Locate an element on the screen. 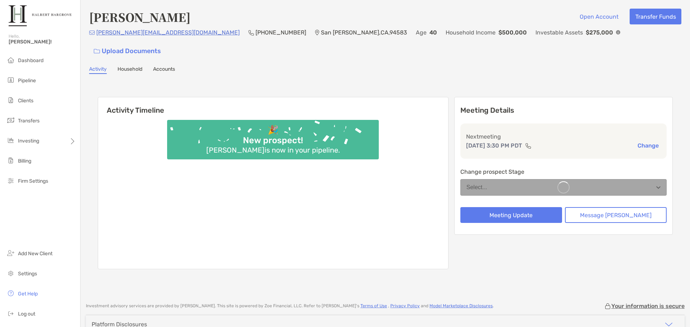 The image size is (690, 327). span: Clients is located at coordinates (26, 101).